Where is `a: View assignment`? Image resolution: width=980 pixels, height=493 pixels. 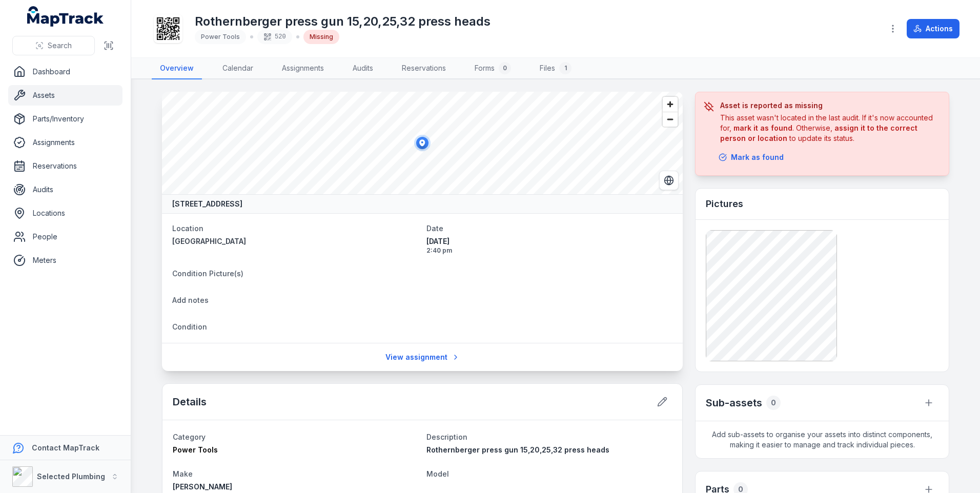 a: View assignment is located at coordinates (422, 357).